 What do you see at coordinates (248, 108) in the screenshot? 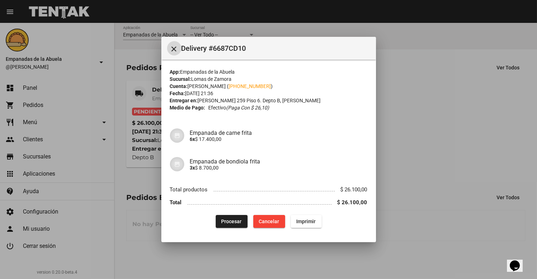
I see `i: (Paga con $ 26,10)` at bounding box center [248, 108].